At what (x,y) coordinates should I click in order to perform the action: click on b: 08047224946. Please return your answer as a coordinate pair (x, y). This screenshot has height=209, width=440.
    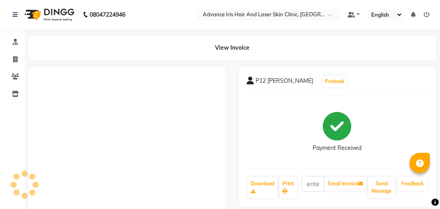
    Looking at the image, I should click on (107, 15).